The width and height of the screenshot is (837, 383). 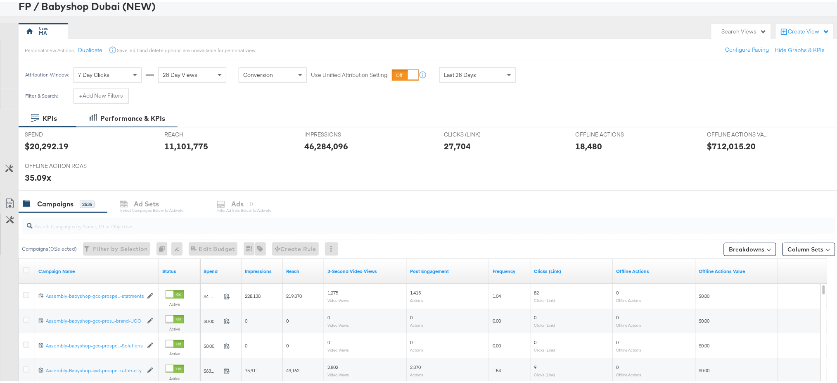 What do you see at coordinates (809, 247) in the screenshot?
I see `button: Column Sets` at bounding box center [809, 247].